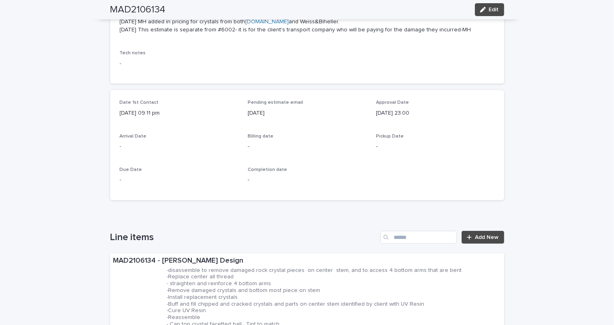 This screenshot has width=614, height=325. Describe the element at coordinates (133, 136) in the screenshot. I see `span: Arrival Date` at that location.